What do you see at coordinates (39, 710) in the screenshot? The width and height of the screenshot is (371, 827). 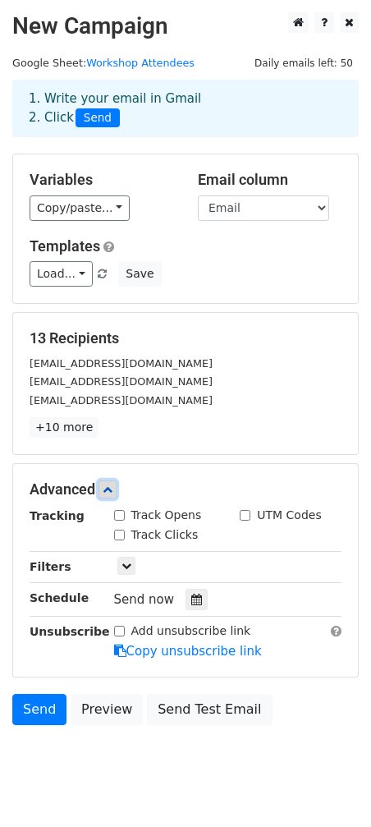 I see `a: Send` at bounding box center [39, 710].